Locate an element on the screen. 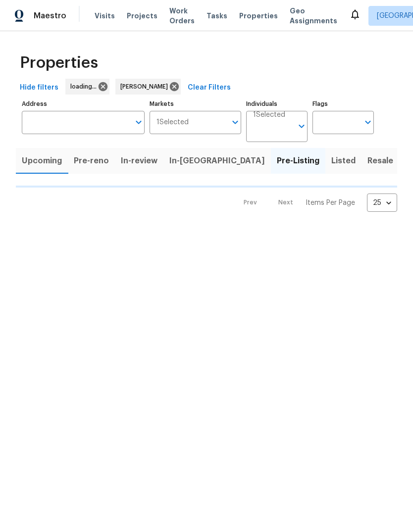 This screenshot has width=413, height=532. span: In-review is located at coordinates (139, 161).